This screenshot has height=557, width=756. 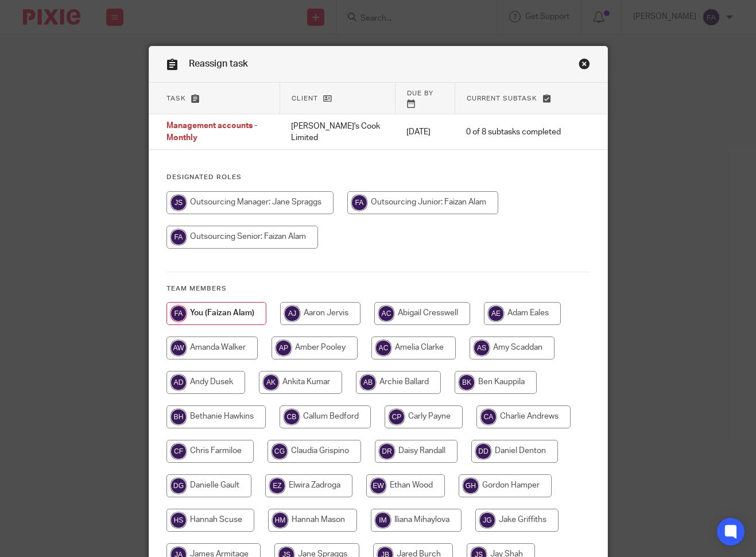 I want to click on span: Task, so click(x=176, y=98).